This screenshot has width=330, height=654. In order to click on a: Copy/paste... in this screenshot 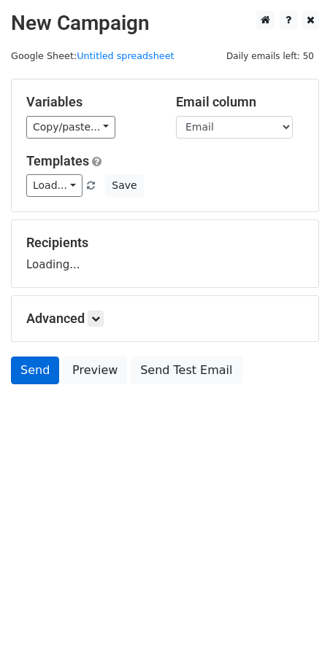, I will do `click(71, 127)`.